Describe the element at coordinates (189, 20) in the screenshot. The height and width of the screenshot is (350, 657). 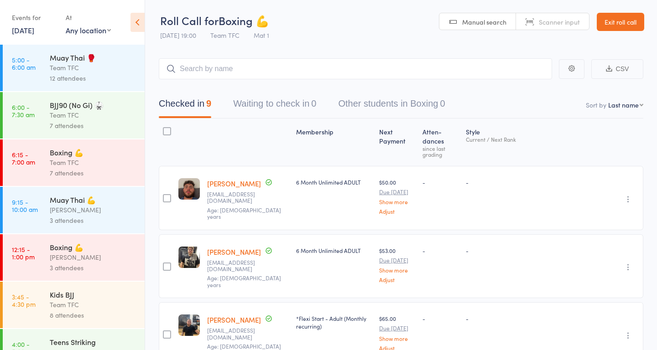
I see `span: Roll Call for` at that location.